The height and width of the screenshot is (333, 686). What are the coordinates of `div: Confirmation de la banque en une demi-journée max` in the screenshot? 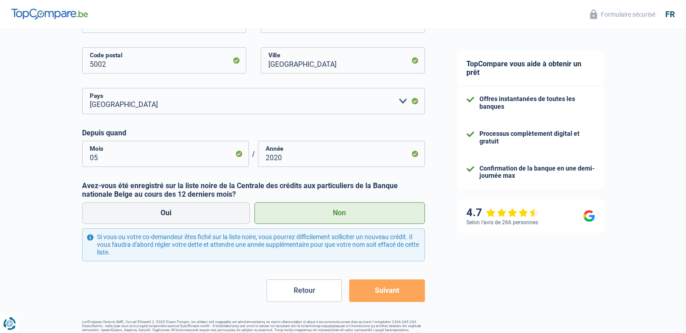 It's located at (537, 172).